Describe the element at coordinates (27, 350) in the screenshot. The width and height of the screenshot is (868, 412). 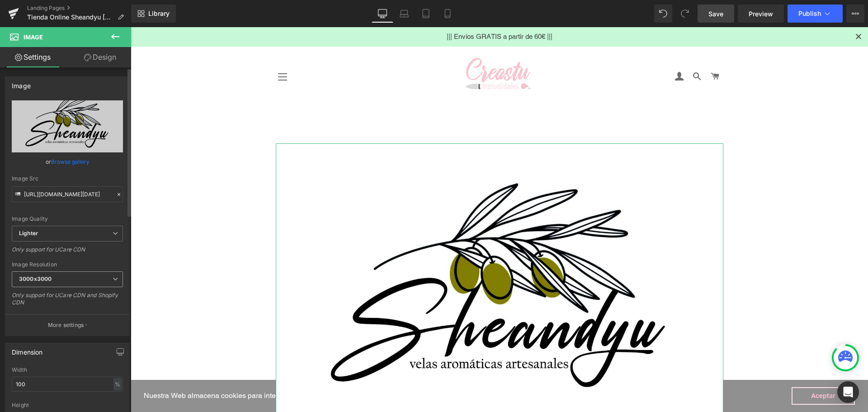
I see `div: Dimension` at that location.